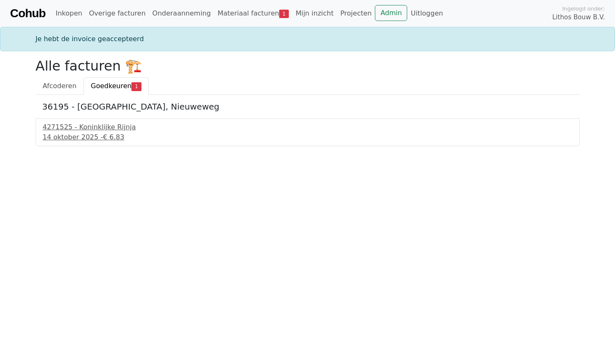 This screenshot has width=615, height=364. Describe the element at coordinates (68, 13) in the screenshot. I see `a: Inkopen` at that location.